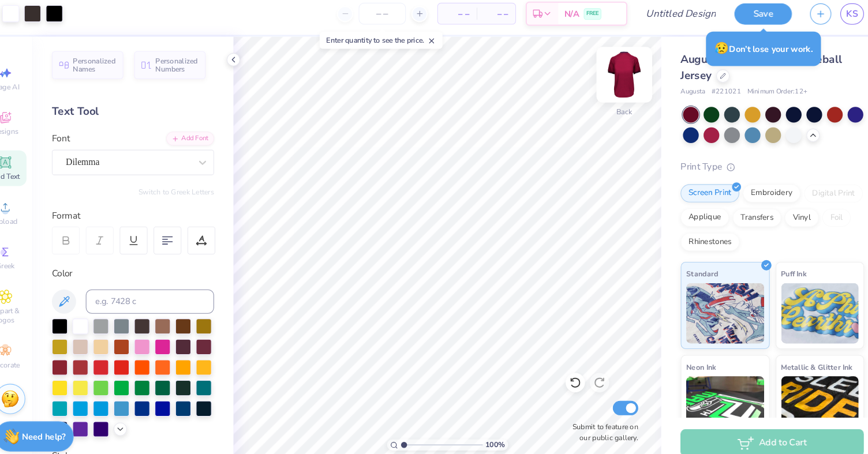 The width and height of the screenshot is (868, 454). What do you see at coordinates (756, 192) in the screenshot?
I see `div: Embroidery` at bounding box center [756, 192].